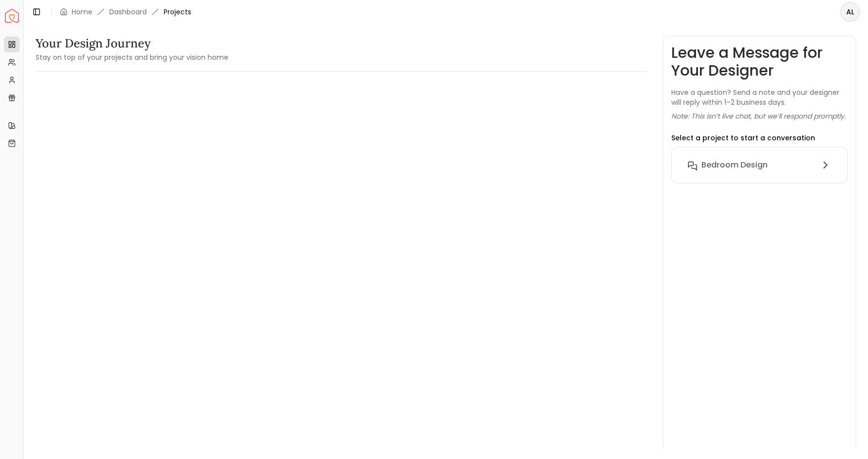 Image resolution: width=868 pixels, height=459 pixels. Describe the element at coordinates (12, 16) in the screenshot. I see `img: Spacejoy Logo` at that location.